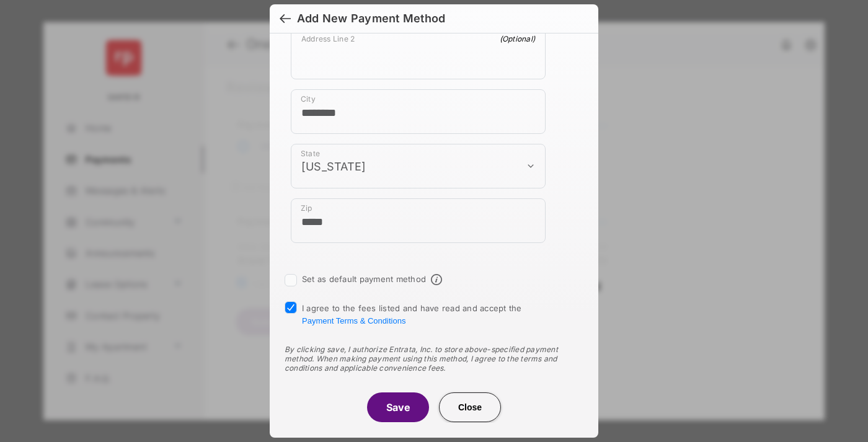 This screenshot has height=442, width=868. Describe the element at coordinates (353, 321) in the screenshot. I see `button: I agree to the fees listed and have read and accept the` at that location.